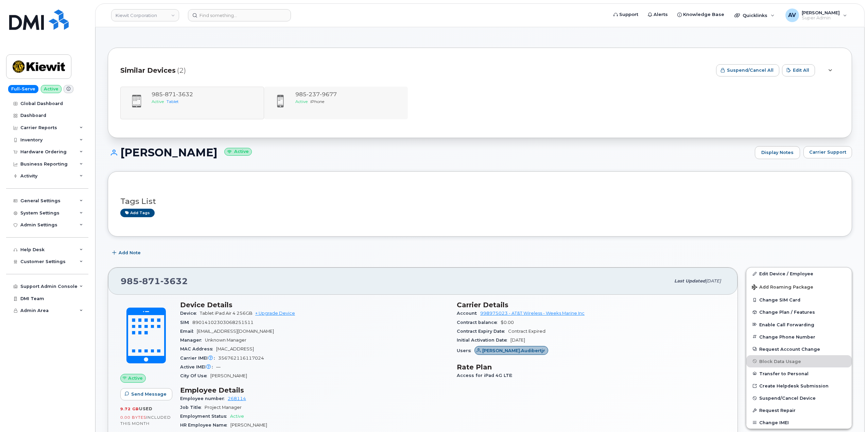 This screenshot has width=868, height=432. I want to click on button: Edit All, so click(799, 70).